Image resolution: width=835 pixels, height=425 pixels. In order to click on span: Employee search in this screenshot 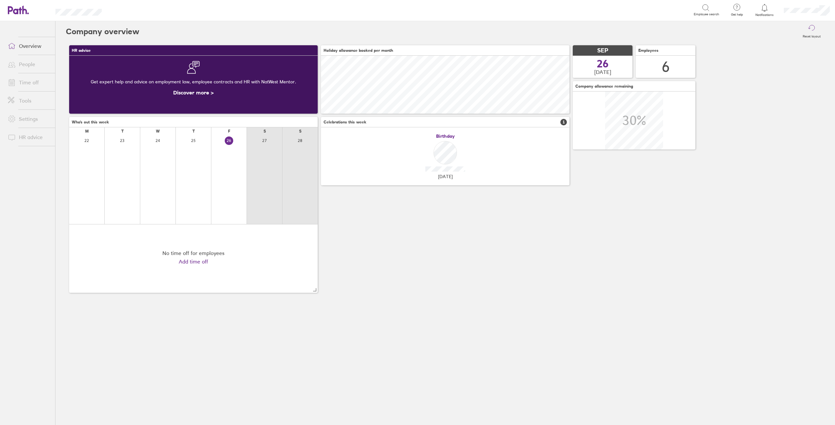, I will do `click(706, 14)`.